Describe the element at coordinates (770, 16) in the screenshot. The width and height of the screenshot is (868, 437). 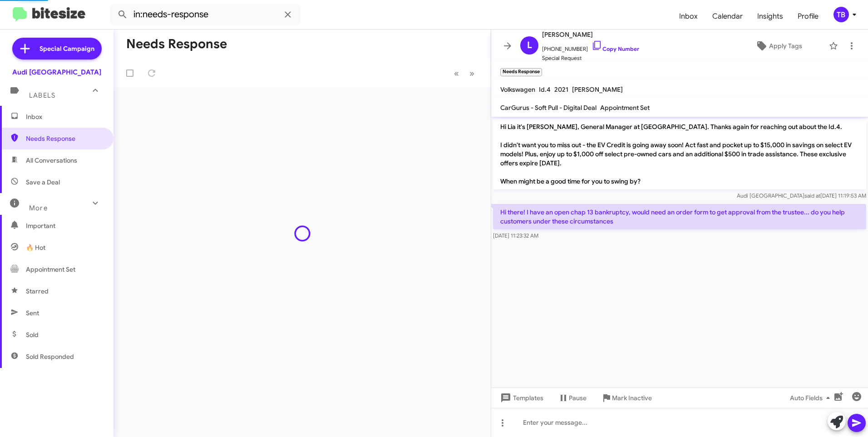
I see `a: Insights` at that location.